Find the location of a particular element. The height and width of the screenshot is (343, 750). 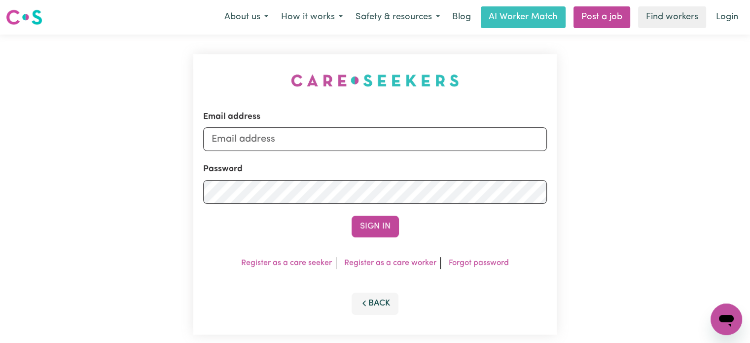

input: Email address is located at coordinates (375, 139).